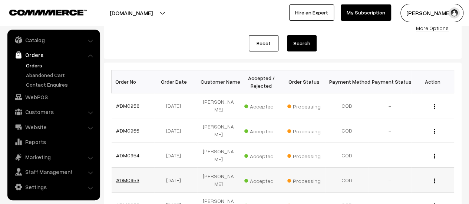 Image resolution: width=469 pixels, height=204 pixels. Describe the element at coordinates (127, 155) in the screenshot. I see `a: #DM0954` at that location.